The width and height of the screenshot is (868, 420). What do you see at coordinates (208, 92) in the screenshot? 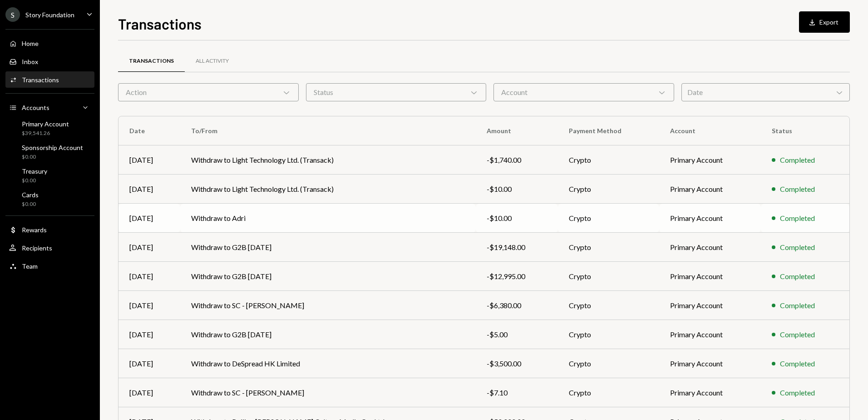
I see `div: Action` at bounding box center [208, 92].